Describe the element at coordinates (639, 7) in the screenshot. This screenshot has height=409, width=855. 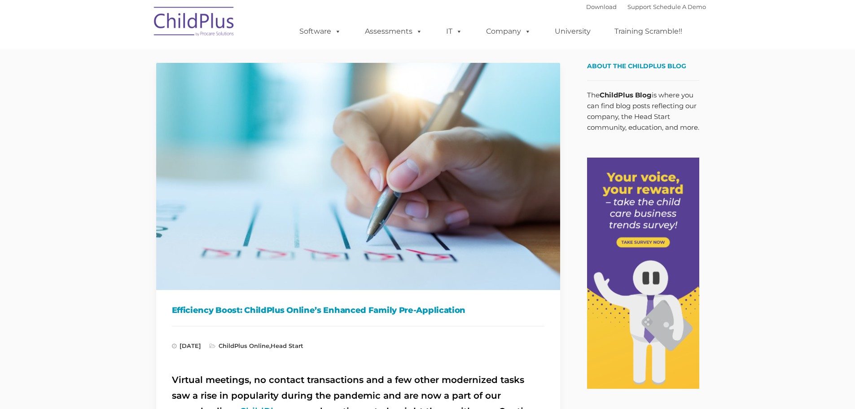
I see `a: Support` at that location.